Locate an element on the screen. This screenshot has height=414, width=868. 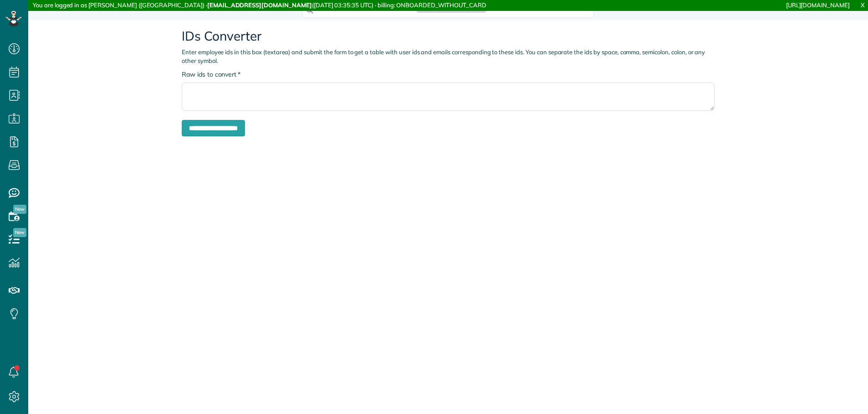
label: Raw ids to convert is located at coordinates (211, 74).